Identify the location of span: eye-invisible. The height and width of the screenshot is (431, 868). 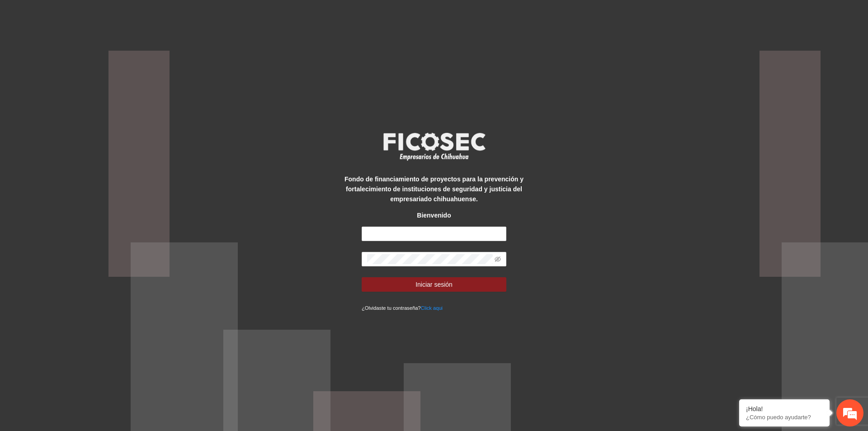
(497, 259).